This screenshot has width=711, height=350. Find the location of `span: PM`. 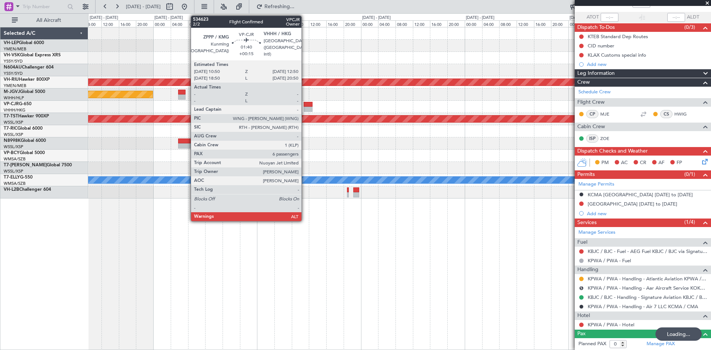

span: PM is located at coordinates (605, 163).